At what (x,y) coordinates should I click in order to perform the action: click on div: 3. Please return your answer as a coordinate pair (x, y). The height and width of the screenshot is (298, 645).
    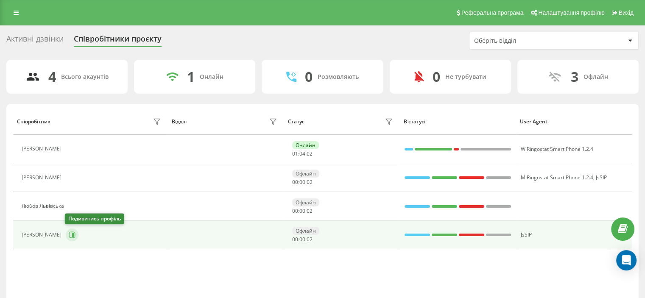
    Looking at the image, I should click on (574, 77).